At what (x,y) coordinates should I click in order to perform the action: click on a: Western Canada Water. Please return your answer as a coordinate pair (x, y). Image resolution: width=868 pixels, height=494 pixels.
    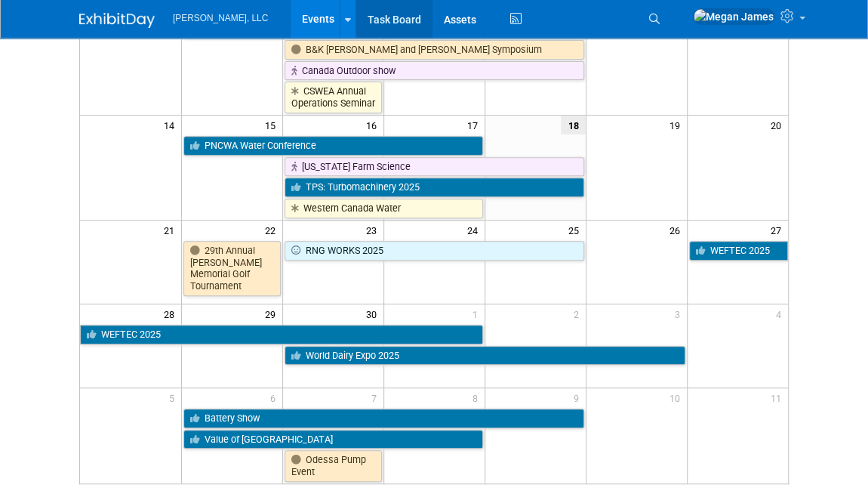
    Looking at the image, I should click on (384, 209).